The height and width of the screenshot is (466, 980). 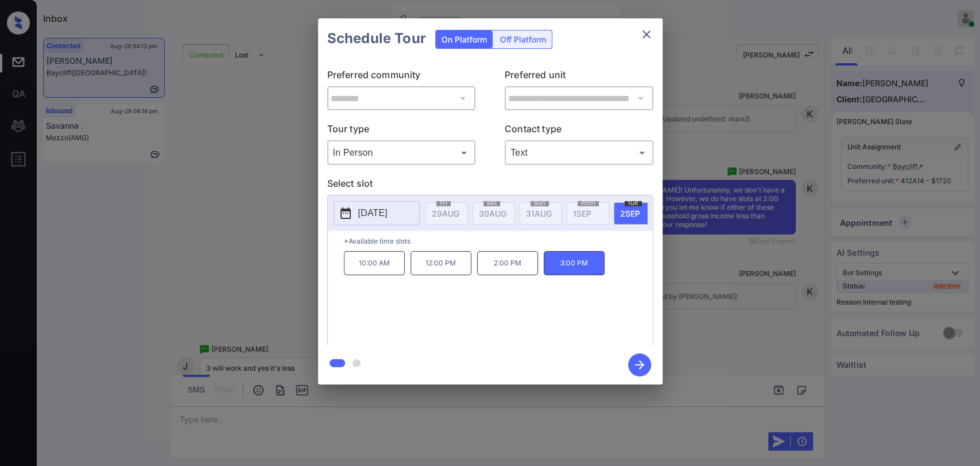 I want to click on p: Contact type, so click(x=579, y=131).